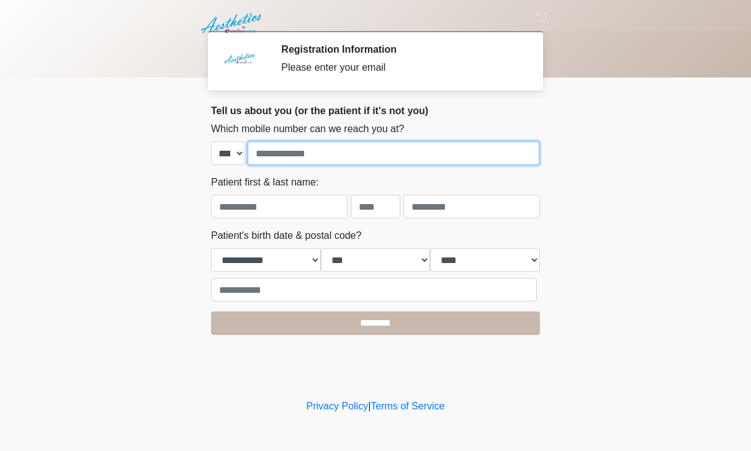 Image resolution: width=751 pixels, height=451 pixels. Describe the element at coordinates (401, 49) in the screenshot. I see `h2: Registration Information` at that location.